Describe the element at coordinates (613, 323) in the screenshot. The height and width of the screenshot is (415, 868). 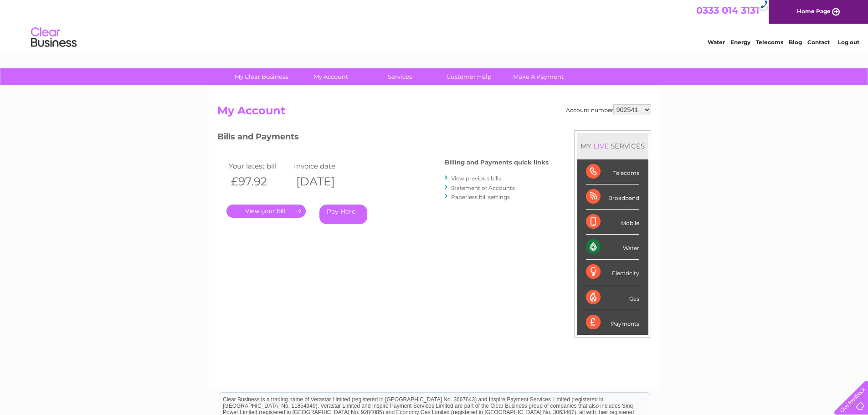
I see `div: Payments` at that location.